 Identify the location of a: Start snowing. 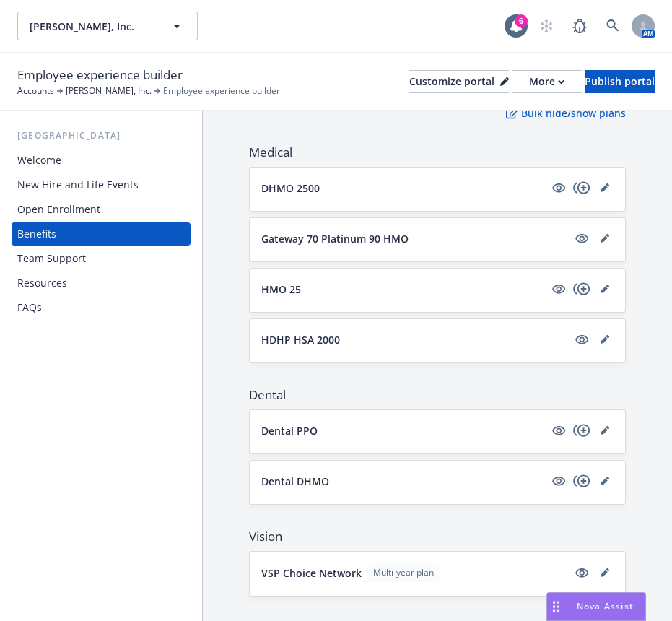
(547, 26).